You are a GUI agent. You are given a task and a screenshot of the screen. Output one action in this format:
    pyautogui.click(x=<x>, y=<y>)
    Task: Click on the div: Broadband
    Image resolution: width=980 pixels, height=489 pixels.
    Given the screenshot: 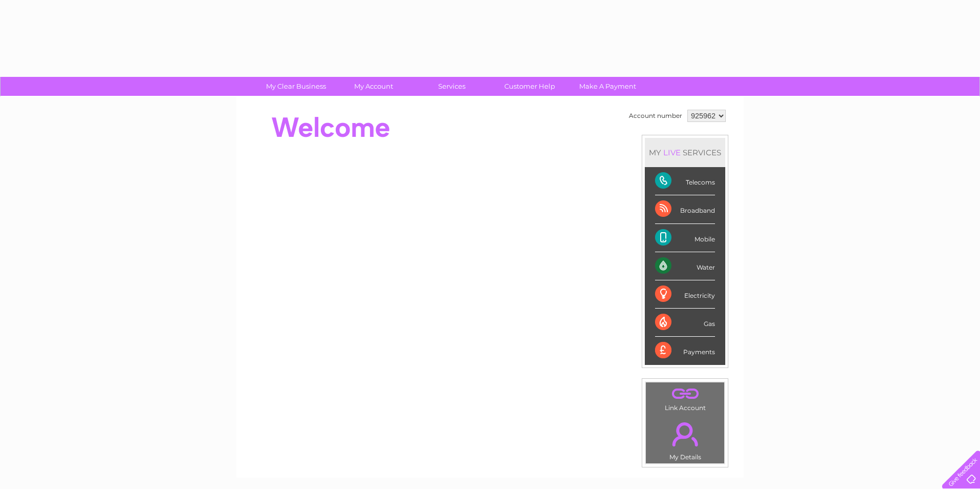 What is the action you would take?
    pyautogui.click(x=685, y=209)
    